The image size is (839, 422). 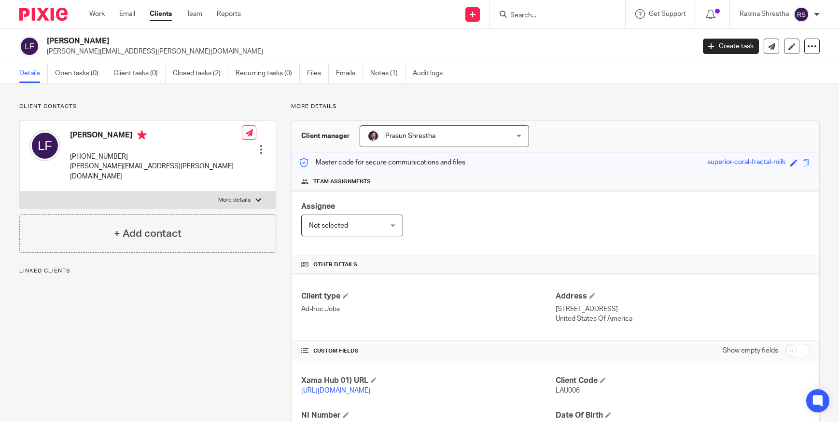 What do you see at coordinates (194, 14) in the screenshot?
I see `a: Team` at bounding box center [194, 14].